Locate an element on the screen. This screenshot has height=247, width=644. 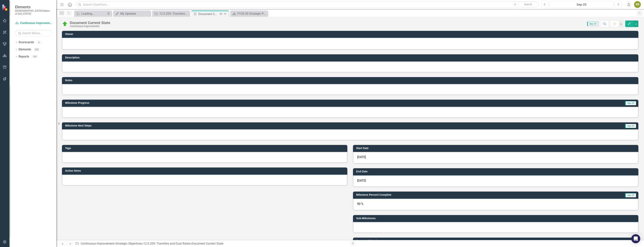
input: Search ClearPoint... is located at coordinates (307, 5).